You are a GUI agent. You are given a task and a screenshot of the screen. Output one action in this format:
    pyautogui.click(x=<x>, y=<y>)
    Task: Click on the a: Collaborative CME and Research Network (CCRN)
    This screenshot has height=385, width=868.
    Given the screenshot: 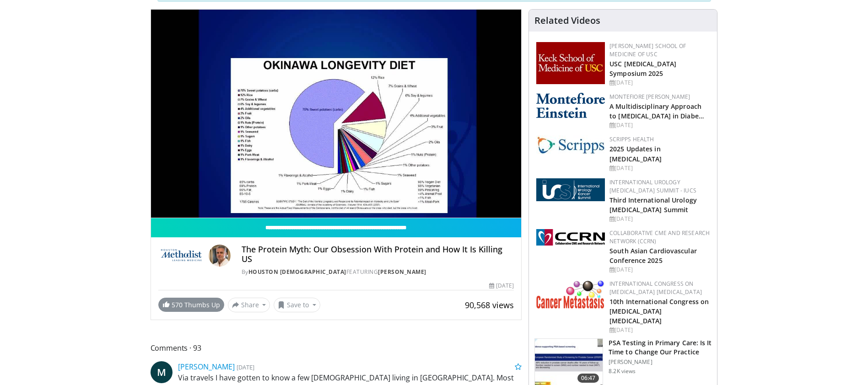 What is the action you would take?
    pyautogui.click(x=659, y=237)
    